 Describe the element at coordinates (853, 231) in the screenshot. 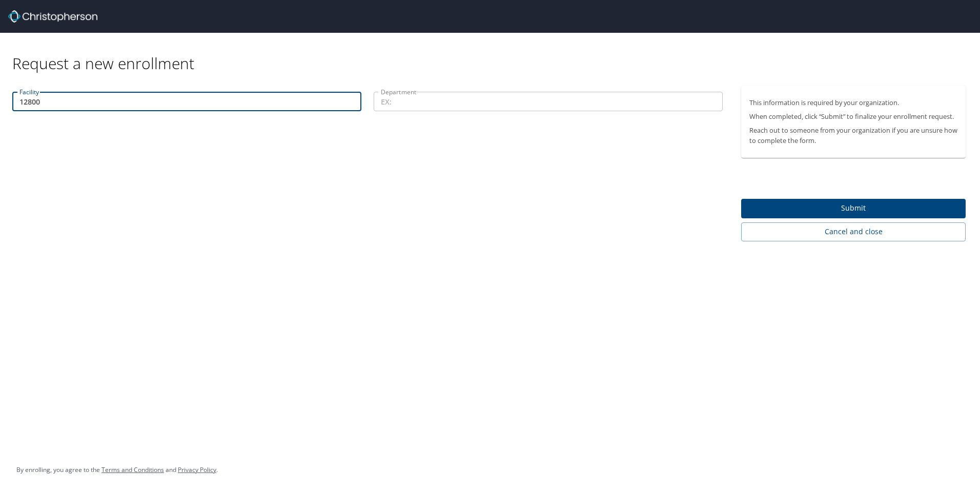

I see `button: Cancel and close` at that location.